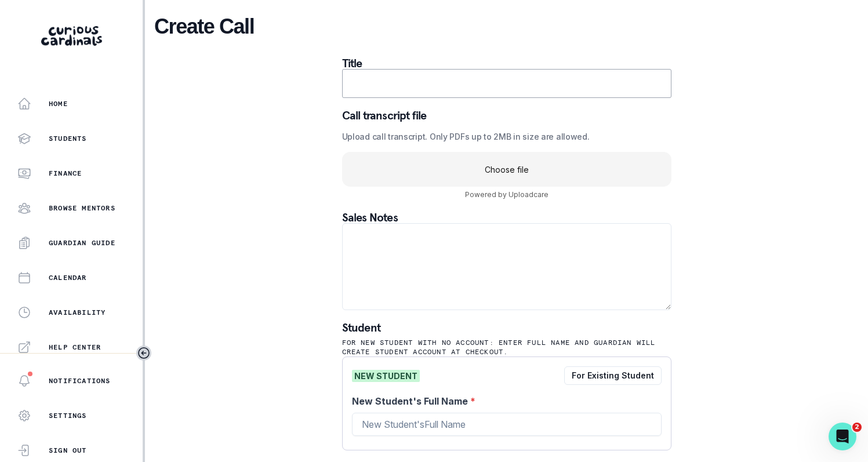 This screenshot has width=868, height=462. Describe the element at coordinates (71, 36) in the screenshot. I see `img: Curious Cardinals Logo` at that location.